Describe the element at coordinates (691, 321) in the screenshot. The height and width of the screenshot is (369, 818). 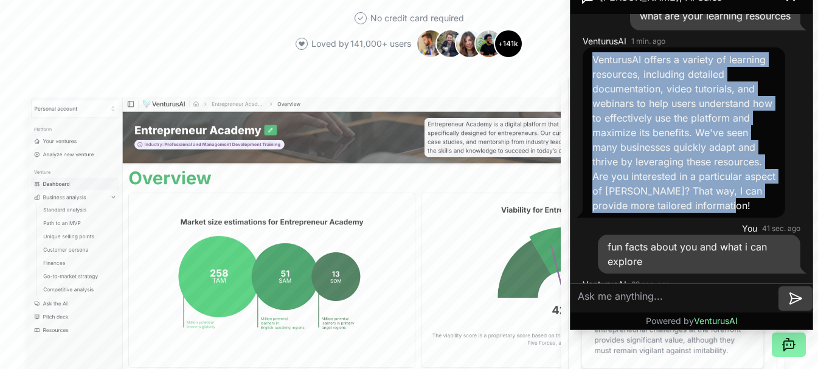
I see `p: Powered by` at that location.